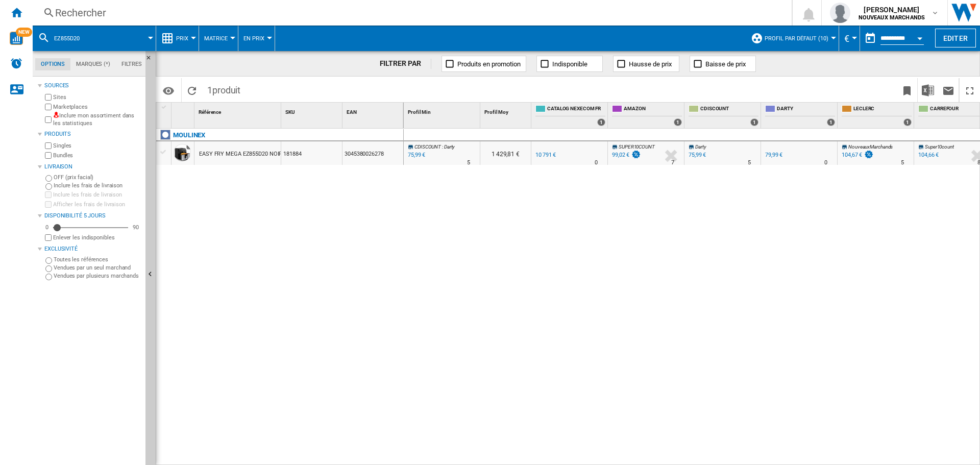 Image resolution: width=980 pixels, height=465 pixels. I want to click on span: Hausse de prix, so click(650, 64).